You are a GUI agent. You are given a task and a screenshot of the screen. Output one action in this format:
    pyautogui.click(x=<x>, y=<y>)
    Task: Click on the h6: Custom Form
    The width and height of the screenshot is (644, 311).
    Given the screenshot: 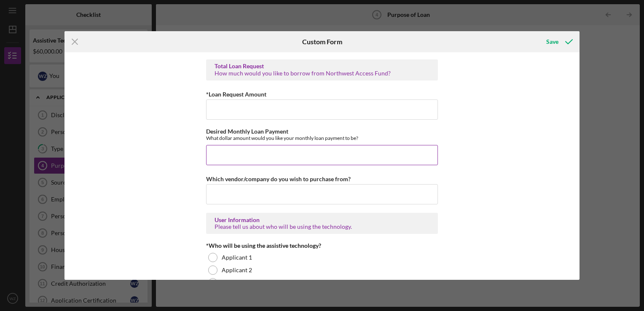 What is the action you would take?
    pyautogui.click(x=322, y=42)
    